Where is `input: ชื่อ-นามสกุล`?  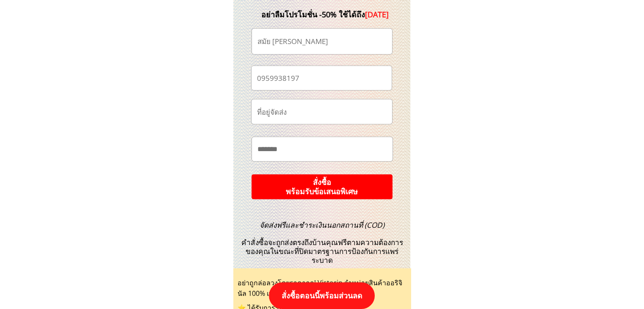
input: ชื่อ-นามสกุล is located at coordinates (322, 42).